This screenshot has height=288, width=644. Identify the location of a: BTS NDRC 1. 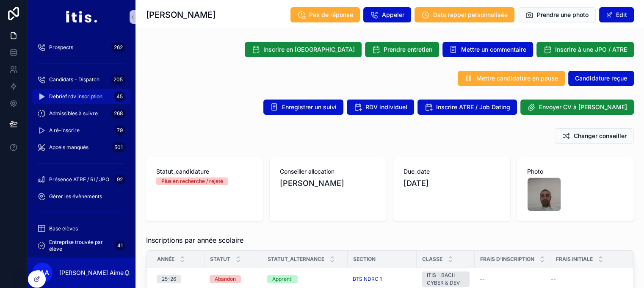
(367, 279).